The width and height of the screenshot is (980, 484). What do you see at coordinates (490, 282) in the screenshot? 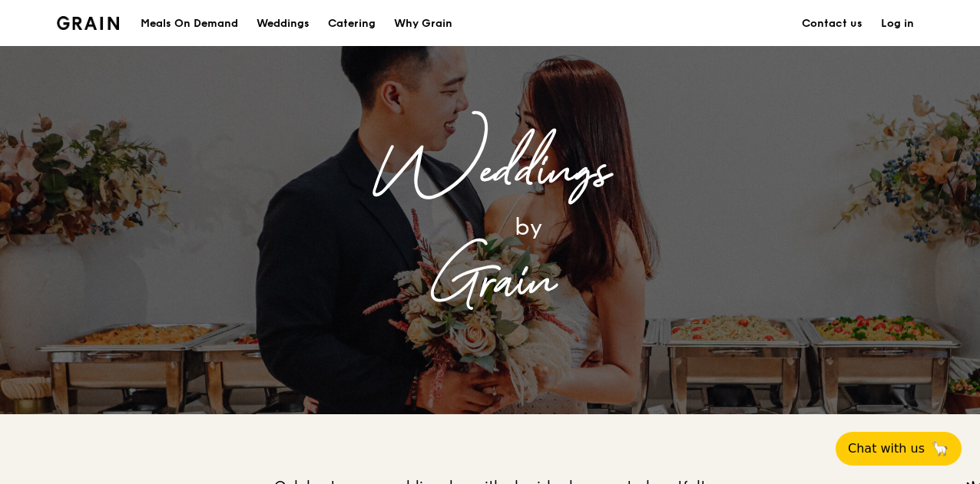
I see `div: Grain` at bounding box center [490, 282].